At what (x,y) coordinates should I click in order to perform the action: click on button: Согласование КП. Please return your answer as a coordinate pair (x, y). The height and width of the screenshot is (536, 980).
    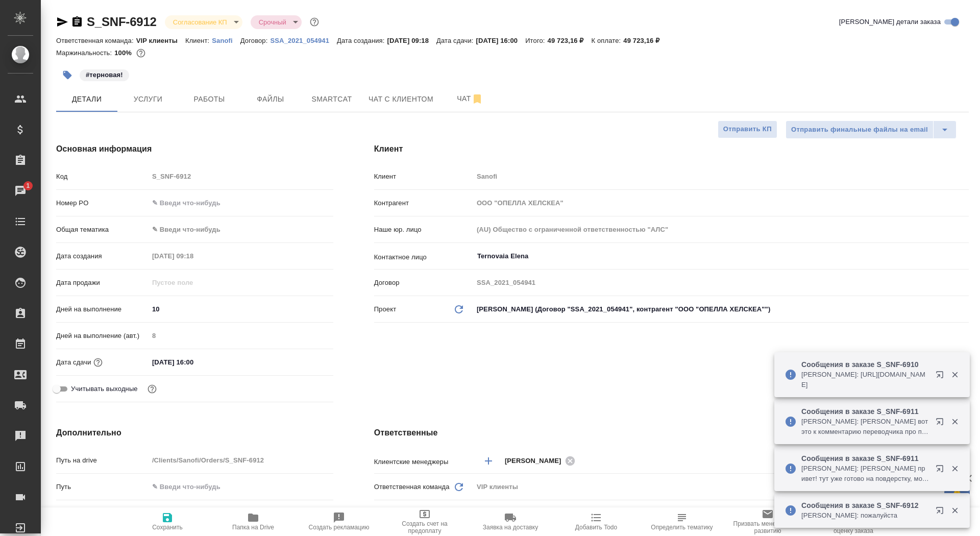
    Looking at the image, I should click on (200, 22).